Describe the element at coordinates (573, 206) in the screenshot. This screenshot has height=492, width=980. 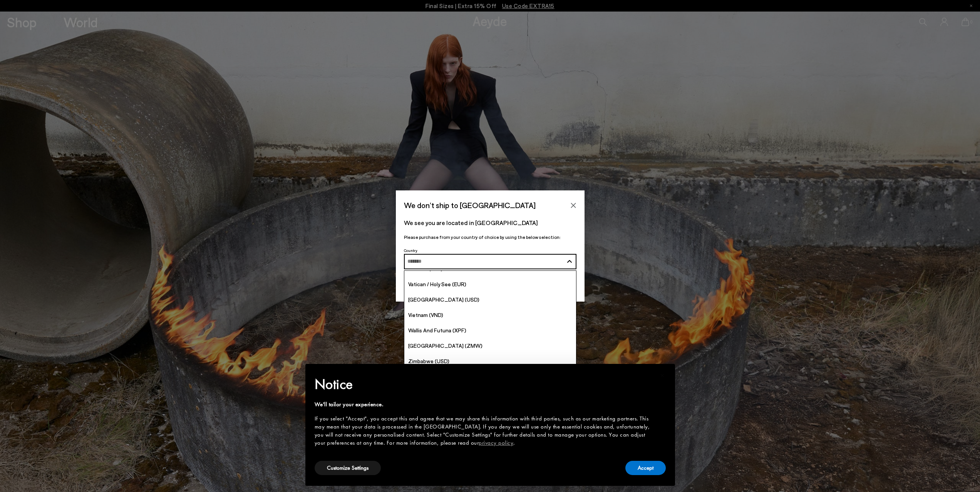
I see `button: Close` at that location.